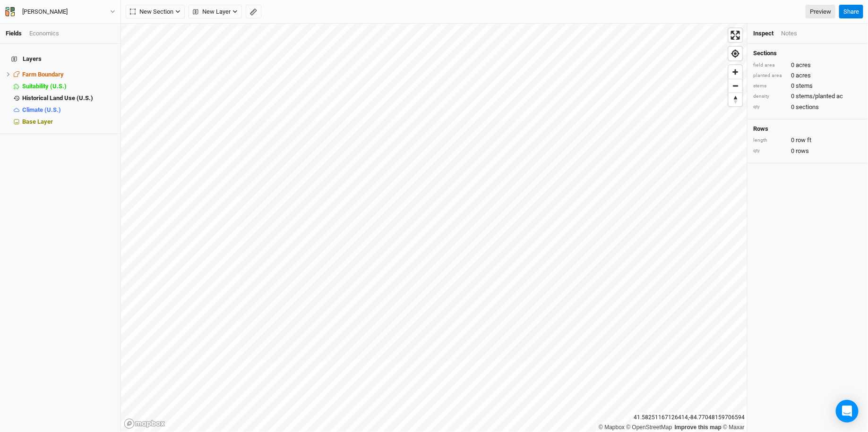  I want to click on button: Enter fullscreen, so click(735, 35).